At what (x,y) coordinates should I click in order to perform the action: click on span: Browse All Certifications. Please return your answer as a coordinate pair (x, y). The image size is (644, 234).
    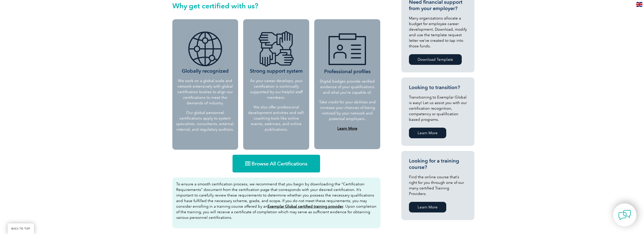
    Looking at the image, I should click on (280, 164).